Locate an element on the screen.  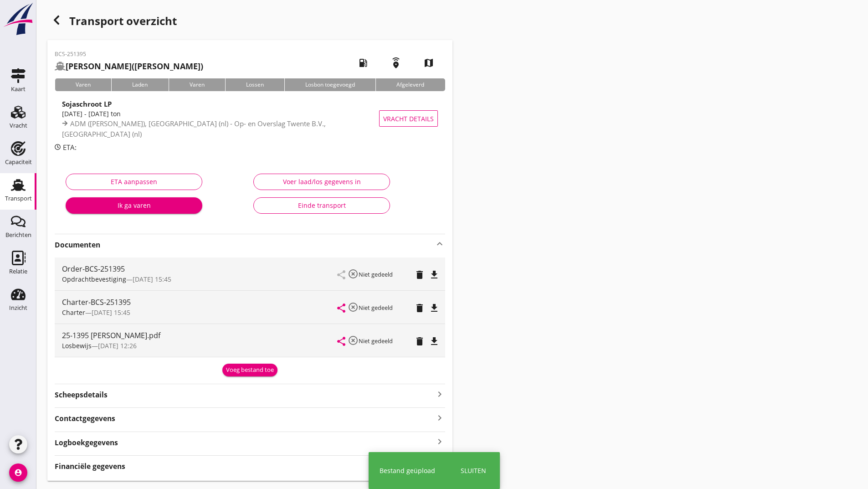
div: Einde transport is located at coordinates (322, 205).